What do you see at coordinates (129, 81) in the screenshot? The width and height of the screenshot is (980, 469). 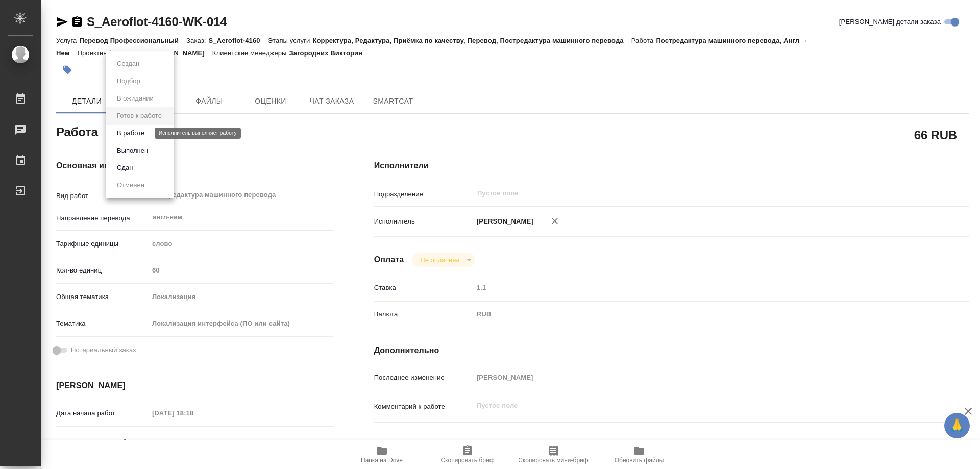 I see `button: Подбор` at bounding box center [129, 81].